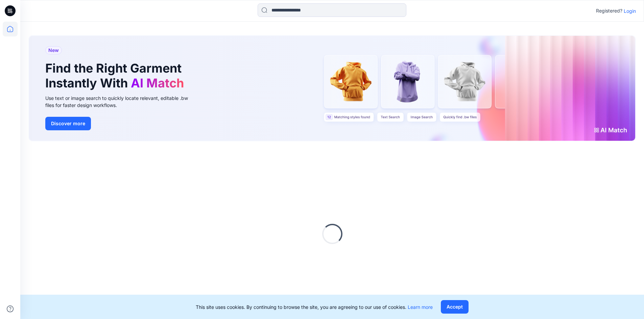 The width and height of the screenshot is (644, 319). Describe the element at coordinates (609, 11) in the screenshot. I see `p: Registered?` at that location.